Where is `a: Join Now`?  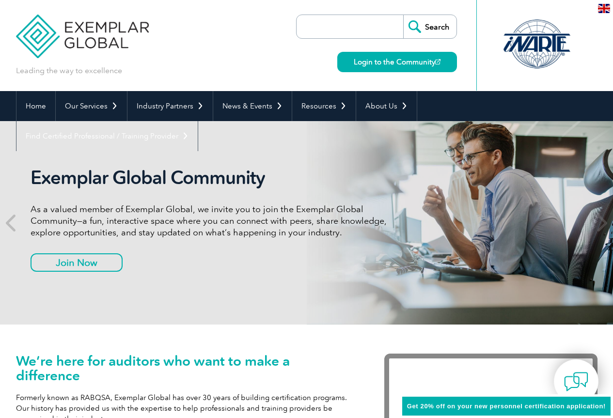 a: Join Now is located at coordinates (77, 263).